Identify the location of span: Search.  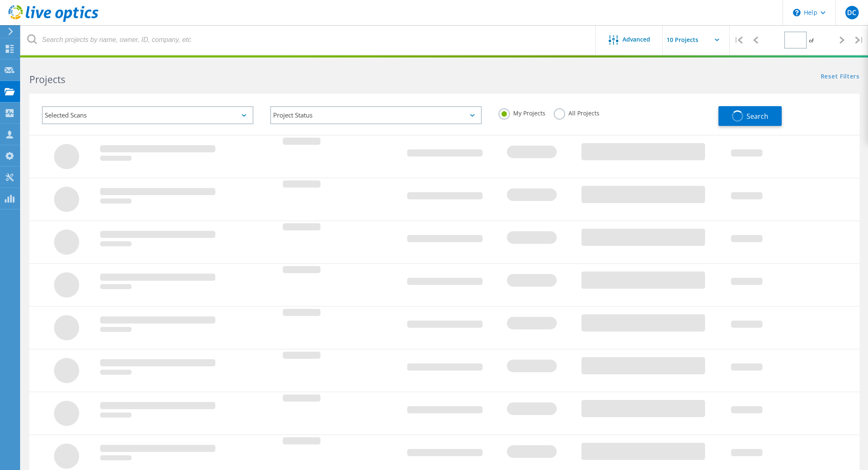
(758, 116).